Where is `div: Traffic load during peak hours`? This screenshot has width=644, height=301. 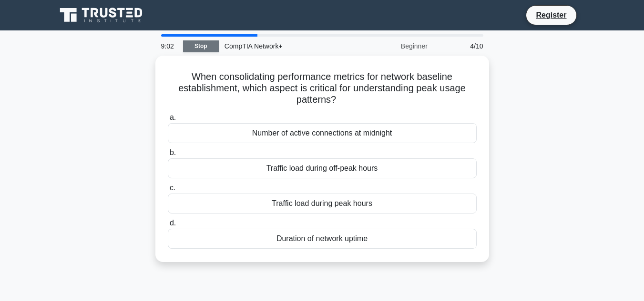
div: Traffic load during peak hours is located at coordinates (322, 204).